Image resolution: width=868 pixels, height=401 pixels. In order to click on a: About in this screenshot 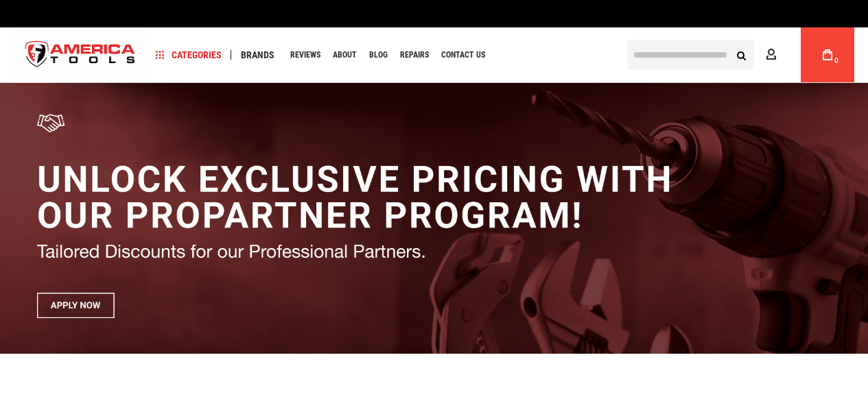, I will do `click(344, 55)`.